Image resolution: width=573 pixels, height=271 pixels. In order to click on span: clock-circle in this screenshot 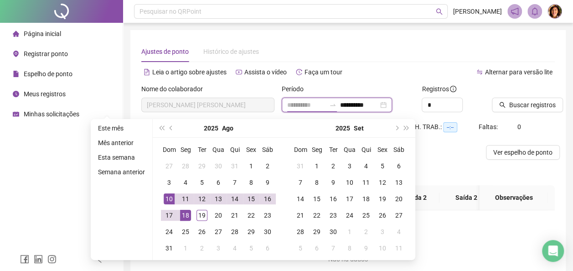, I will do `click(16, 94)`.